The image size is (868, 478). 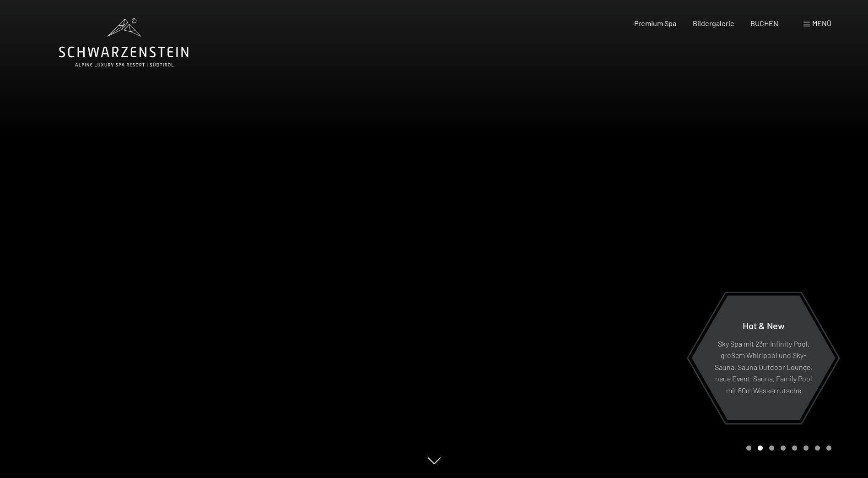 What do you see at coordinates (748, 448) in the screenshot?
I see `div: Carousel Page 1` at bounding box center [748, 448].